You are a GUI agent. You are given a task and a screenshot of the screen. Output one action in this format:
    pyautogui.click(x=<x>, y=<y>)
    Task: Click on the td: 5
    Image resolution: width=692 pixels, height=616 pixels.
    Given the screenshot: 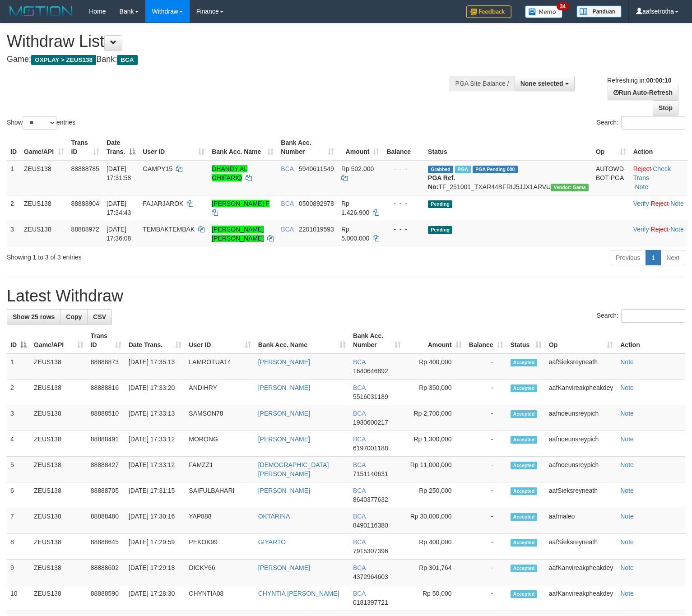 What is the action you would take?
    pyautogui.click(x=18, y=469)
    